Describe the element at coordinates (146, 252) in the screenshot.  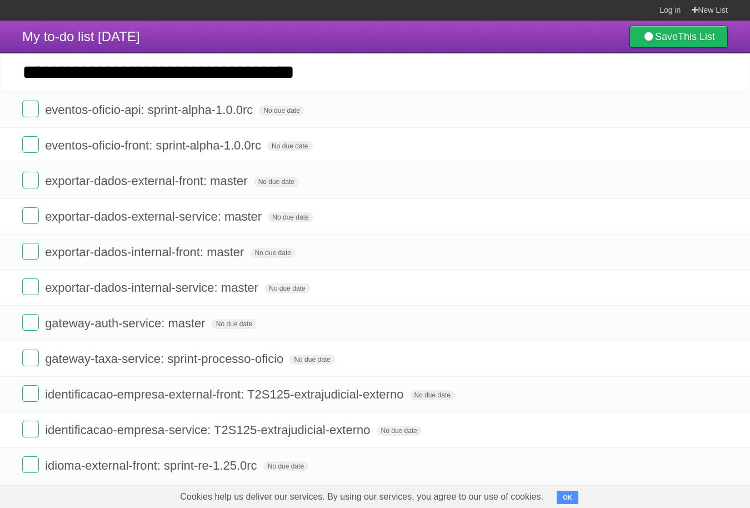
I see `span: exportar-dados-internal-front: master` at that location.